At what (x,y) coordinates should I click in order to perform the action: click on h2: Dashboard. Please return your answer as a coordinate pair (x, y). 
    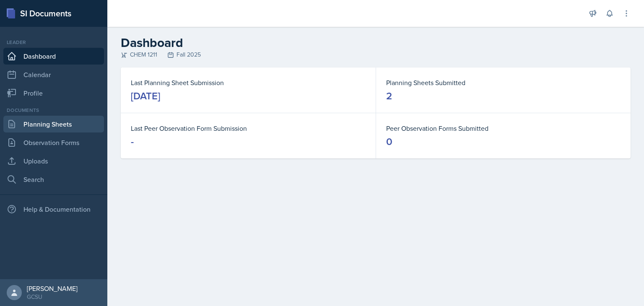
    Looking at the image, I should click on (376, 43).